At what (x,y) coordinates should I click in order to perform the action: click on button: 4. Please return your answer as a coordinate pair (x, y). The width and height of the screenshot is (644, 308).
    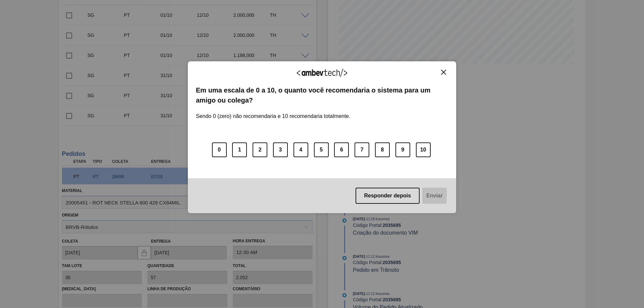
    Looking at the image, I should click on (301, 150).